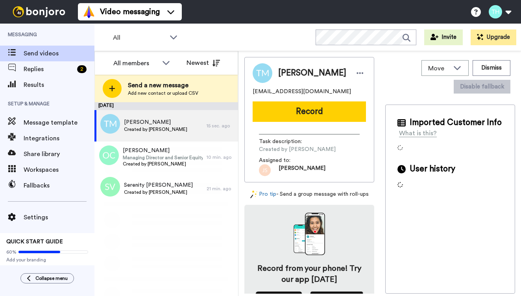 The height and width of the screenshot is (296, 521). What do you see at coordinates (59, 170) in the screenshot?
I see `span: Workspaces` at bounding box center [59, 170].